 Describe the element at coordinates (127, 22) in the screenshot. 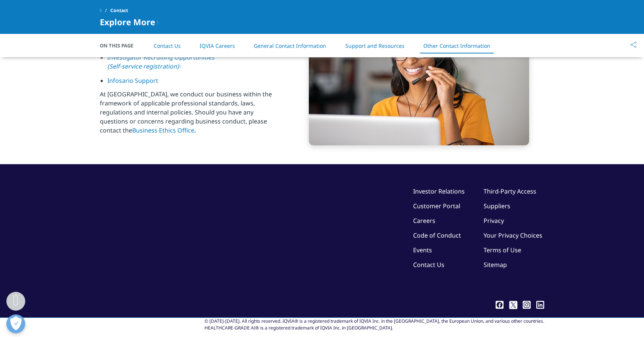

I see `span: Explore More` at that location.